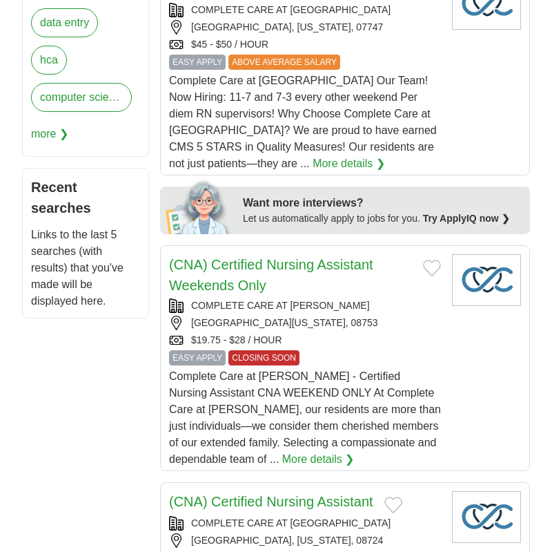 The width and height of the screenshot is (552, 552). Describe the element at coordinates (305, 340) in the screenshot. I see `div: $19.75 - $28 / HOUR` at that location.